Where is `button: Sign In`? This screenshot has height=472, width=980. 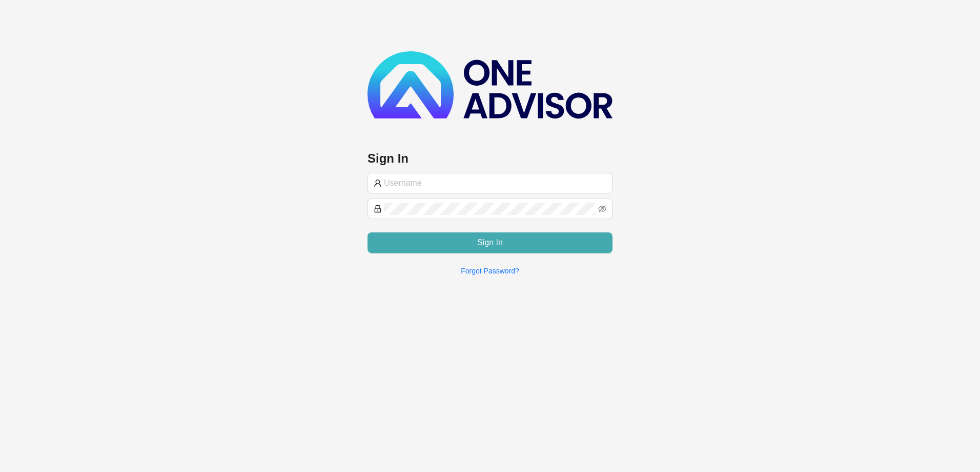 button: Sign In is located at coordinates (490, 243).